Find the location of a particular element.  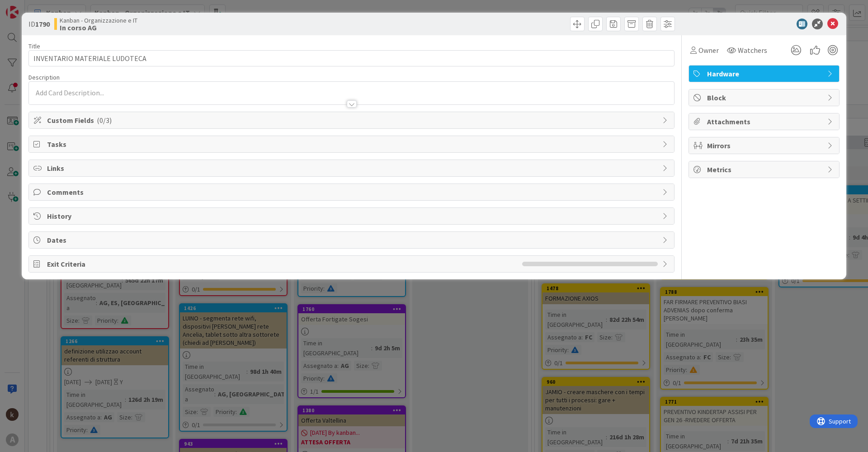

span: Hardware is located at coordinates (765, 74).